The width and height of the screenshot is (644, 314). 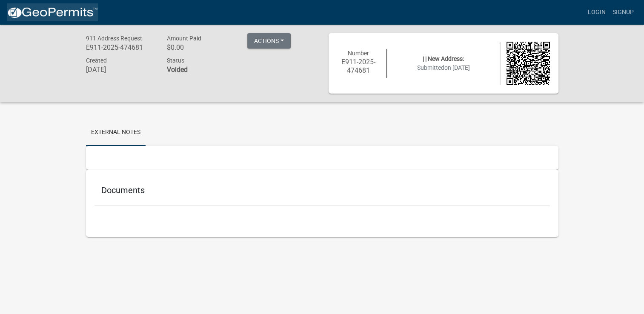 What do you see at coordinates (359, 53) in the screenshot?
I see `span: Number` at bounding box center [359, 53].